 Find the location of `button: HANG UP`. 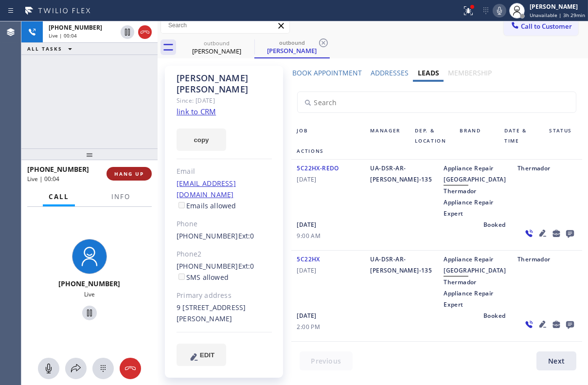

button: HANG UP is located at coordinates (129, 174).